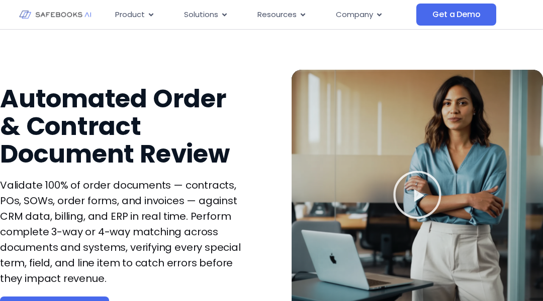 The width and height of the screenshot is (543, 301). I want to click on span: Get a Demo, so click(456, 15).